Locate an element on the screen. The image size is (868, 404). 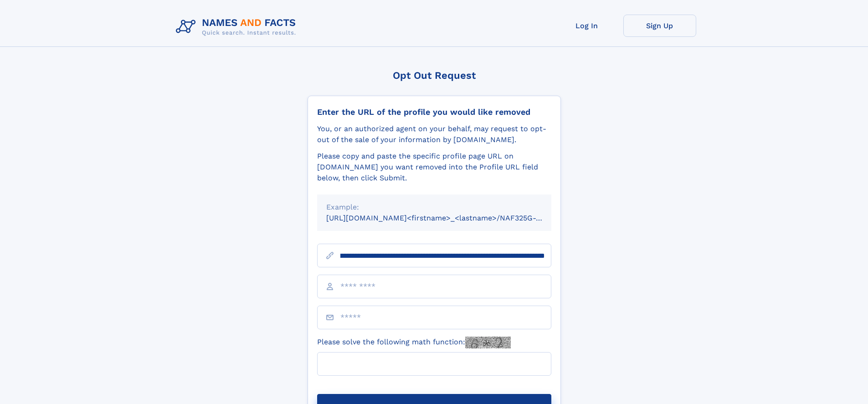
div: Enter the URL of the profile you would like removed is located at coordinates (435, 112).